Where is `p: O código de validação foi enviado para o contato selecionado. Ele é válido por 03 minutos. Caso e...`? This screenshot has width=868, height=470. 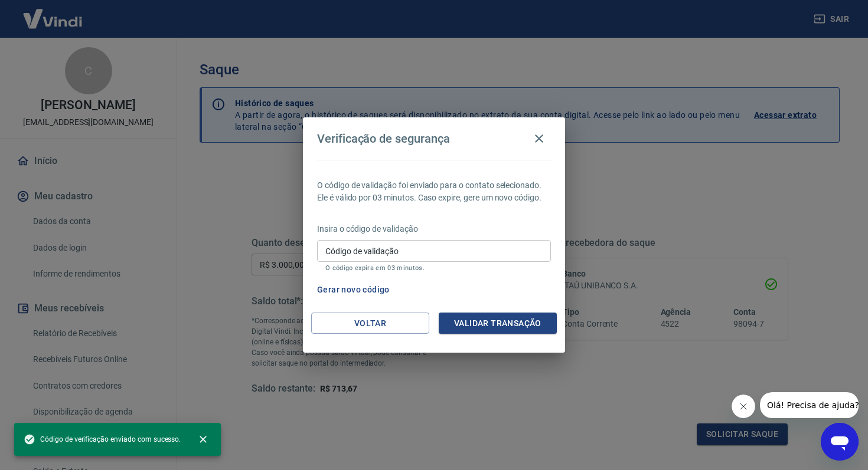
p: O código de validação foi enviado para o contato selecionado. Ele é válido por 03 minutos. Caso e... is located at coordinates (434, 192).